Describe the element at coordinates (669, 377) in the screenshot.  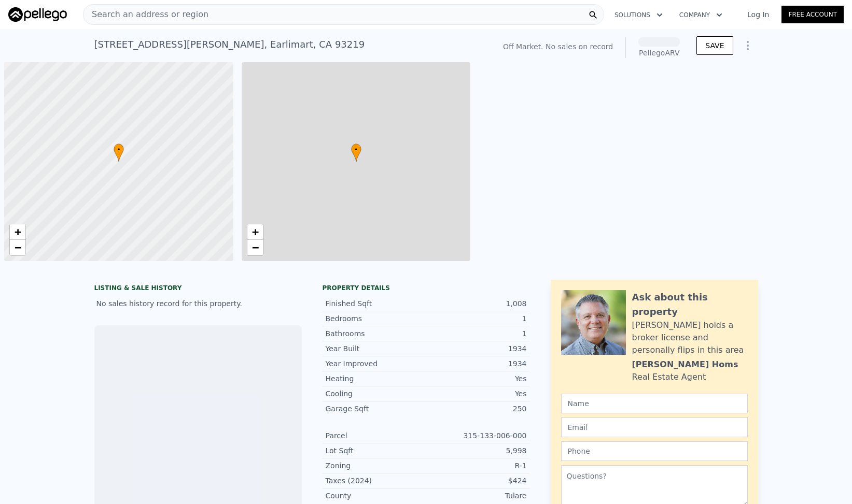
I see `div: Real Estate Agent` at that location.